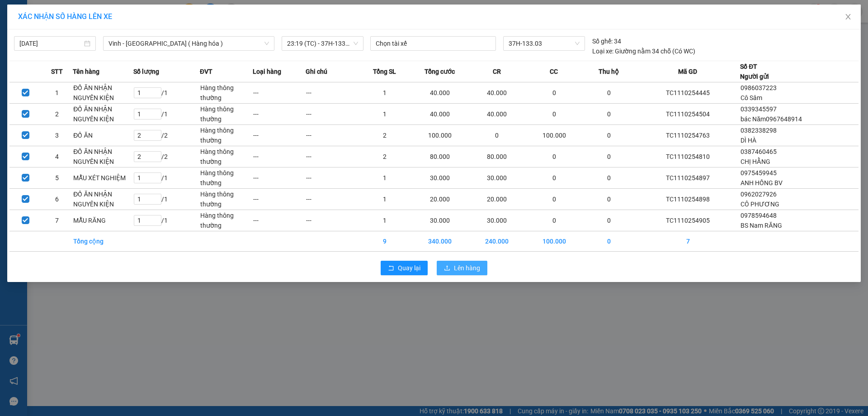  Describe the element at coordinates (607, 41) in the screenshot. I see `div: 34` at that location.